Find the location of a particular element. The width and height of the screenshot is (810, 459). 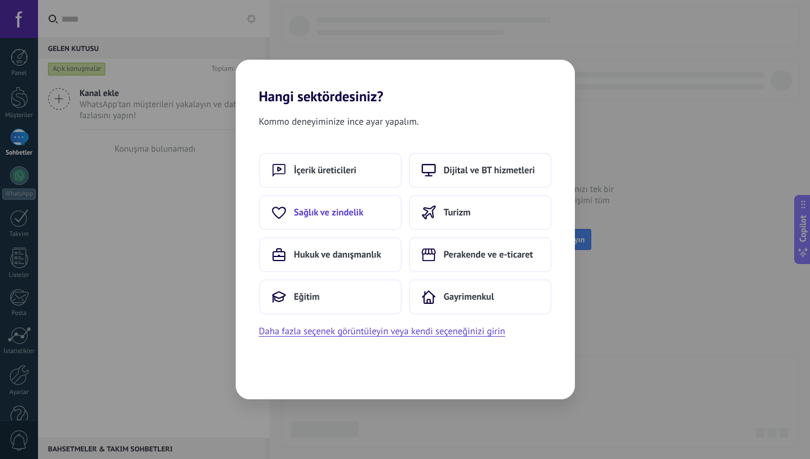

span: Turizm is located at coordinates (457, 212).